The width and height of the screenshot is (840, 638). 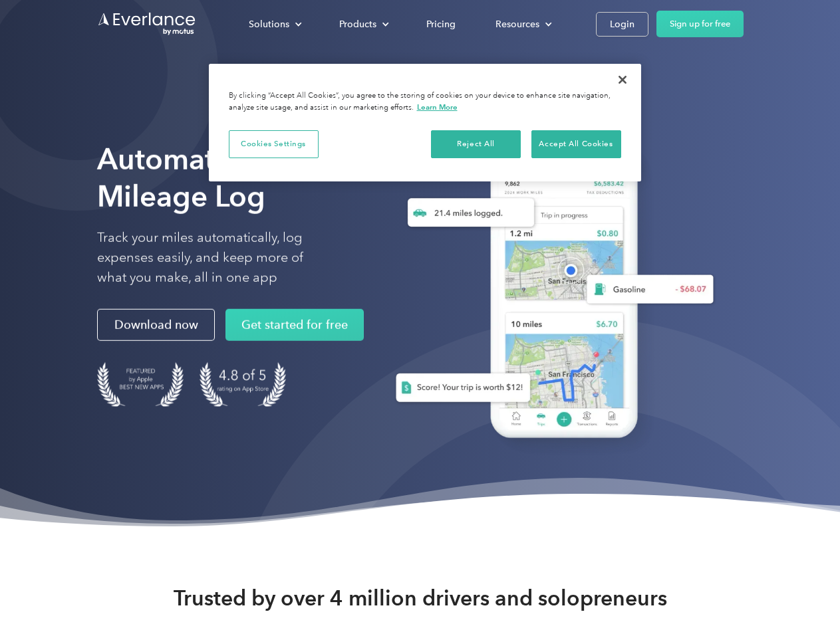 I want to click on a: More information about your privacy, opens in a new tab, so click(x=437, y=107).